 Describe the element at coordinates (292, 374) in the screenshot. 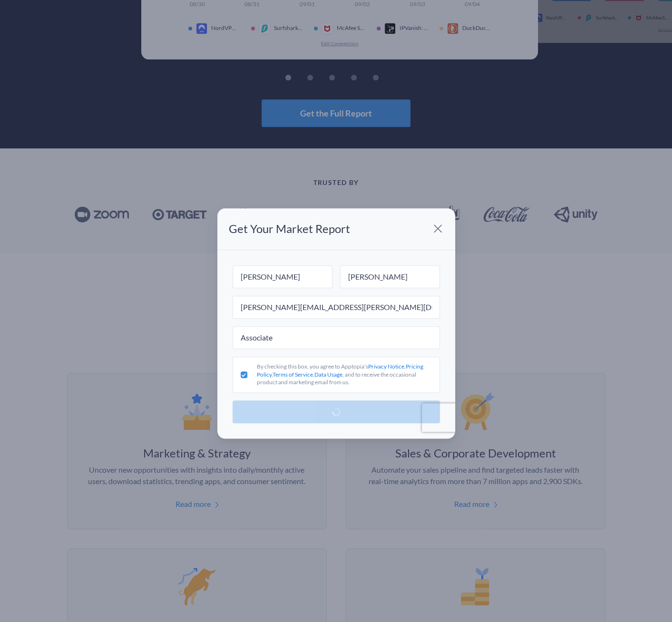

I see `a: Terms of Service` at that location.